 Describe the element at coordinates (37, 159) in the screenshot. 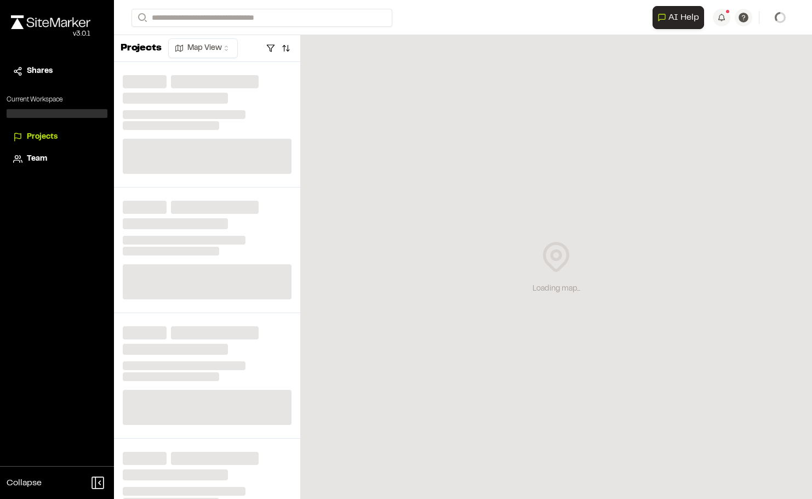

I see `span: Team` at that location.